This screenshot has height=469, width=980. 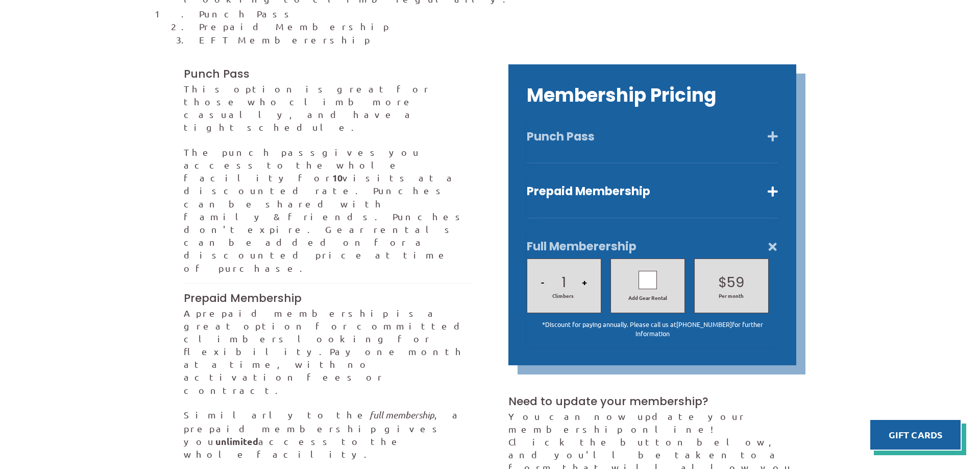 I want to click on strong: 10, so click(x=338, y=177).